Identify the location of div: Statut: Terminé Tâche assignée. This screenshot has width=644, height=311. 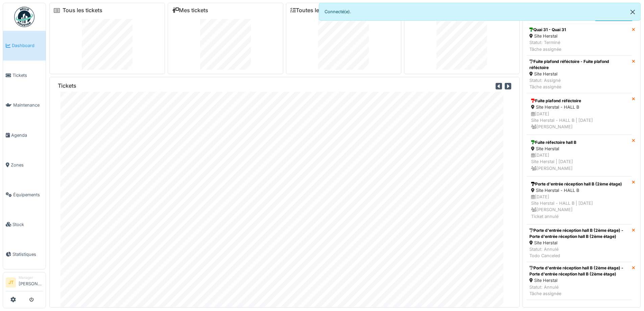
(548, 46).